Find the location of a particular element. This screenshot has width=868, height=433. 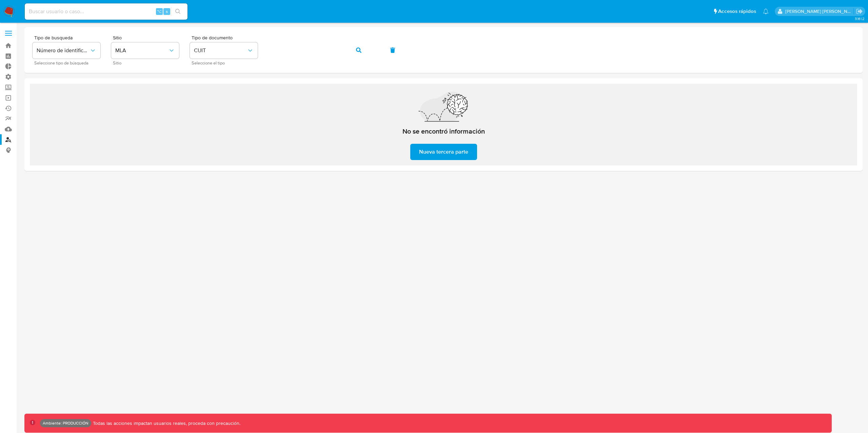

p: Ambiente: PRODUCCIÓN is located at coordinates (65, 423).